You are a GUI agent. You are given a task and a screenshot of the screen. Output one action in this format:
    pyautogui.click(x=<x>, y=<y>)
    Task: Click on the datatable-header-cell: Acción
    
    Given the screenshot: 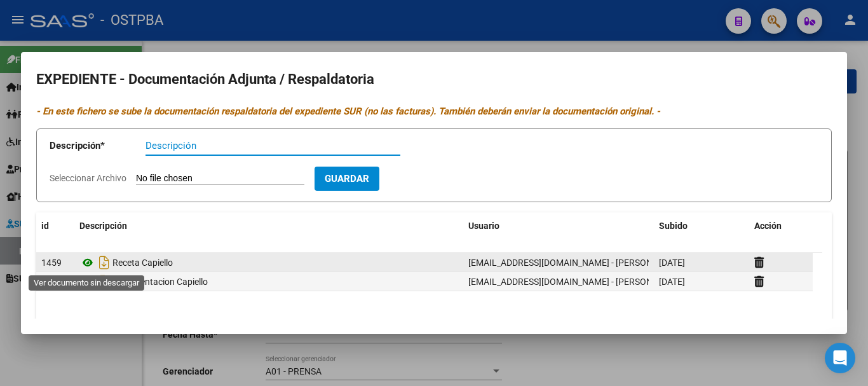 What is the action you would take?
    pyautogui.click(x=781, y=226)
    